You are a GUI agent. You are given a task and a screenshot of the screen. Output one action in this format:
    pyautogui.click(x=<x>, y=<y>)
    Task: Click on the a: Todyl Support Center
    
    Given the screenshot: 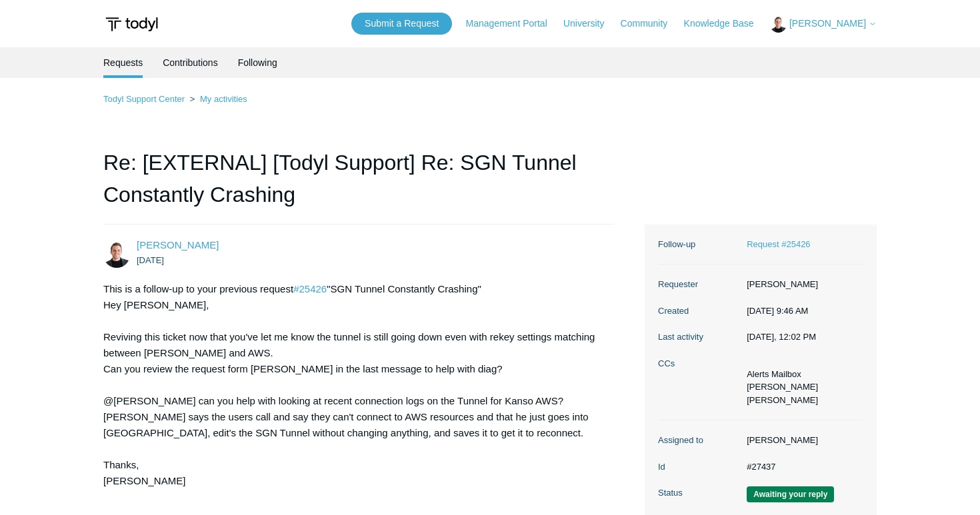 What is the action you would take?
    pyautogui.click(x=144, y=99)
    